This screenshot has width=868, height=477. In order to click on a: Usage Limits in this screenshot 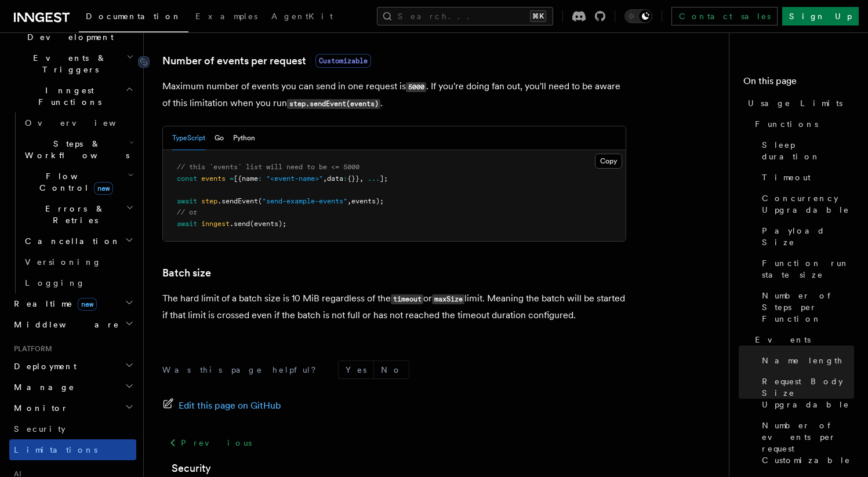, I will do `click(798, 103)`.